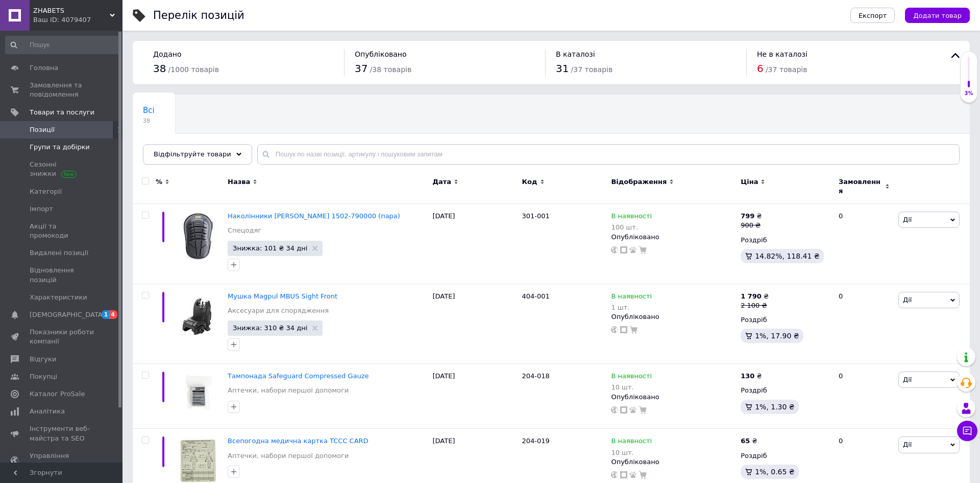 Image resolution: width=980 pixels, height=483 pixels. What do you see at coordinates (631, 307) in the screenshot?
I see `div: 1 шт.` at bounding box center [631, 307].